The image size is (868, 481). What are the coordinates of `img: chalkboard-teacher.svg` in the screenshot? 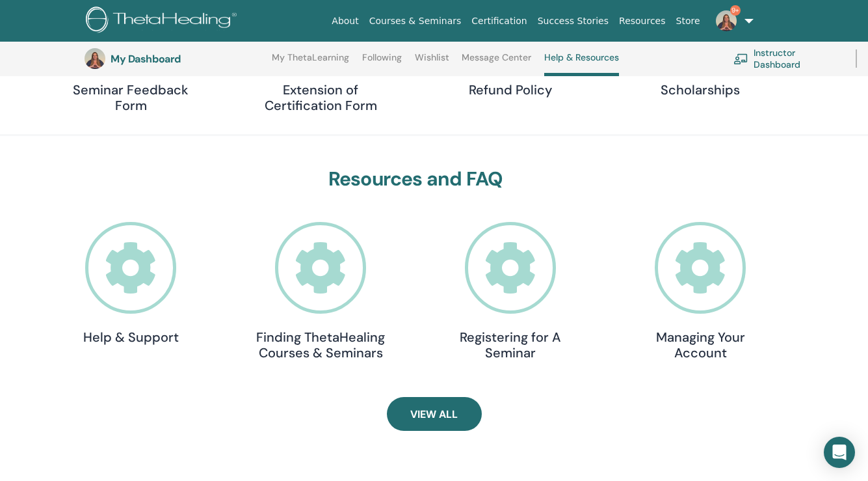 It's located at (741, 58).